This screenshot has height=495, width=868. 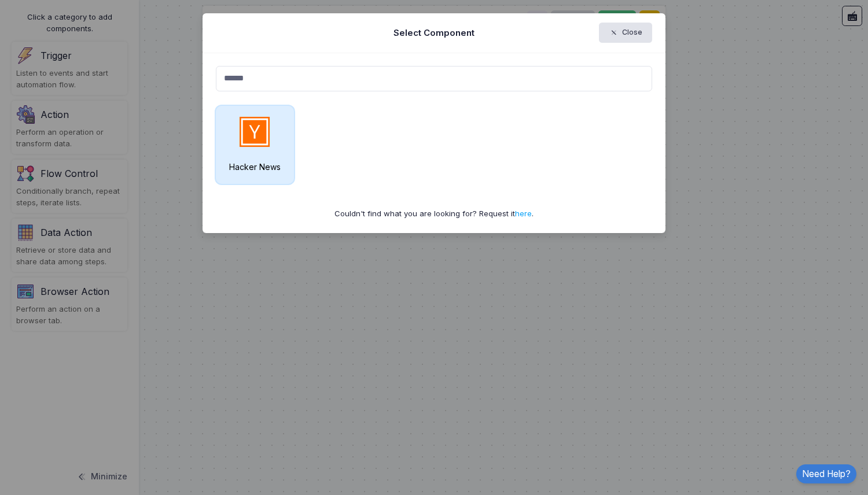 What do you see at coordinates (523, 213) in the screenshot?
I see `a: here` at bounding box center [523, 213].